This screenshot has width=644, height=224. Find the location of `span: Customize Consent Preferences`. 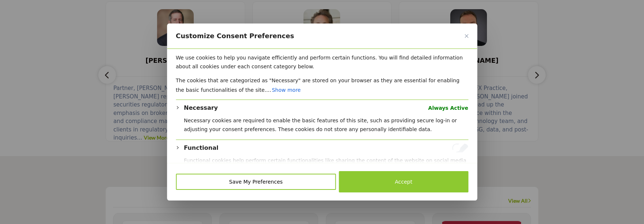

span: Customize Consent Preferences is located at coordinates (235, 36).